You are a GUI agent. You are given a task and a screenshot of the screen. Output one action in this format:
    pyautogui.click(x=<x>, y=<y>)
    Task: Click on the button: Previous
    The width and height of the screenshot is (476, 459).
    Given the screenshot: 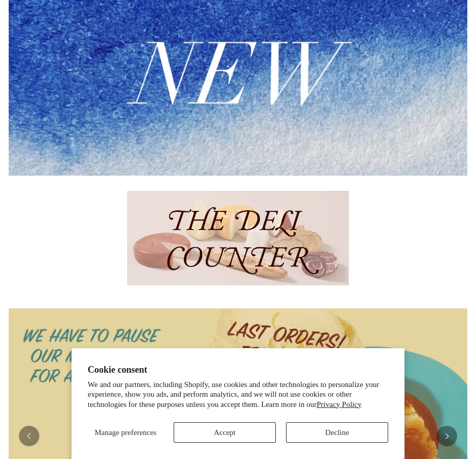 What is the action you would take?
    pyautogui.click(x=29, y=436)
    